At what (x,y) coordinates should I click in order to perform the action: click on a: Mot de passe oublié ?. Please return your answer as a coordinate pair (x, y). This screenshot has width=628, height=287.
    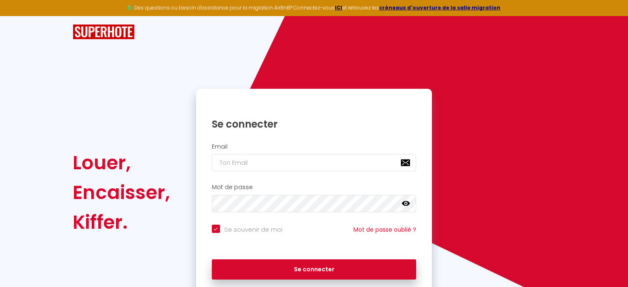
    Looking at the image, I should click on (385, 230).